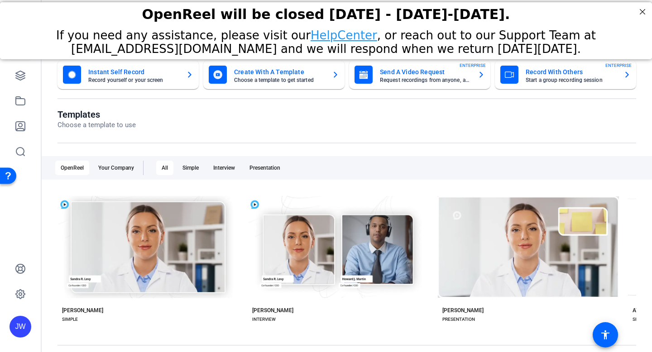 This screenshot has width=652, height=352. What do you see at coordinates (264, 320) in the screenshot?
I see `div: INTERVIEW` at bounding box center [264, 320].